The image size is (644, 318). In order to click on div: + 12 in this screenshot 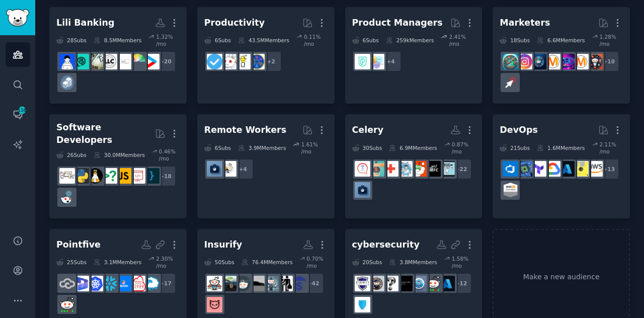, I will do `click(462, 284)`.